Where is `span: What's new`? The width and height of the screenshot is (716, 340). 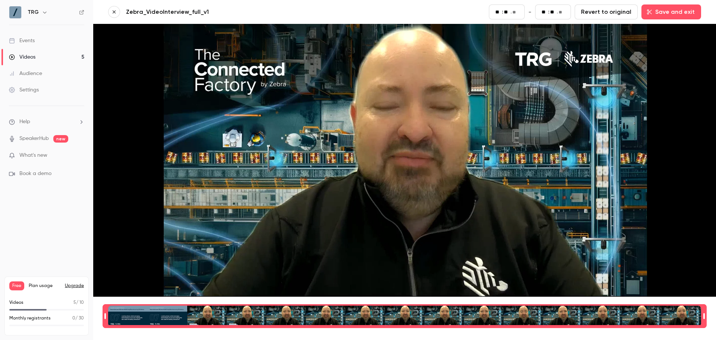 span: What's new is located at coordinates (33, 155).